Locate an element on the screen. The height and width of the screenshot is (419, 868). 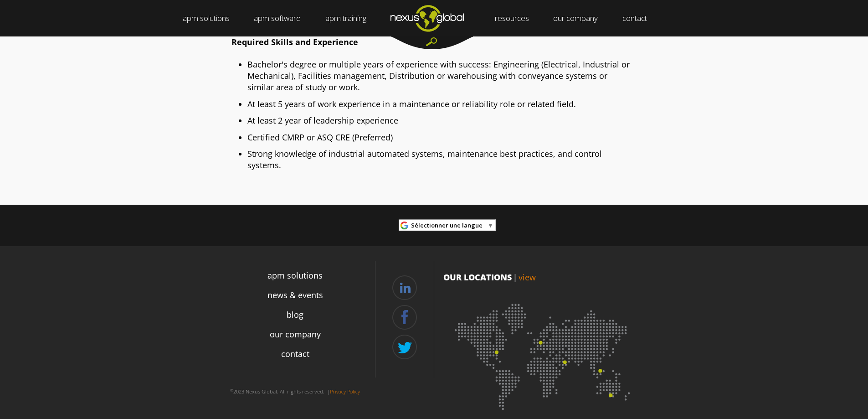
a: apm solutions is located at coordinates (295, 276).